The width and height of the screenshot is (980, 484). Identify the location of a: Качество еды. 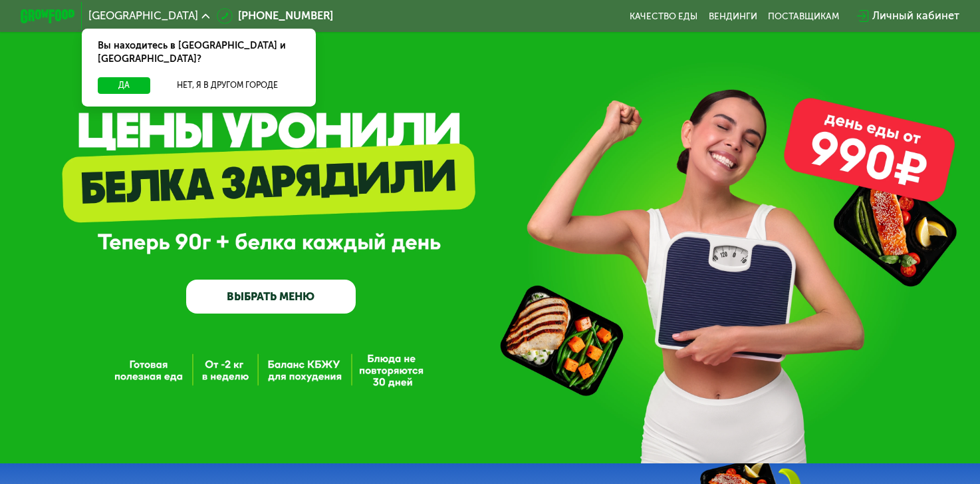
(663, 16).